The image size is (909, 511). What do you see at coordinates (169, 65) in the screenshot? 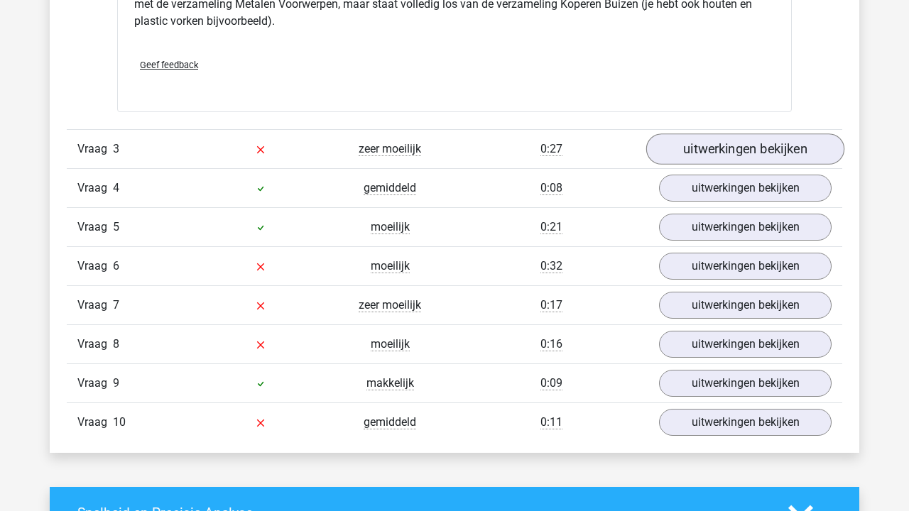
I see `span: Geef feedback` at bounding box center [169, 65].